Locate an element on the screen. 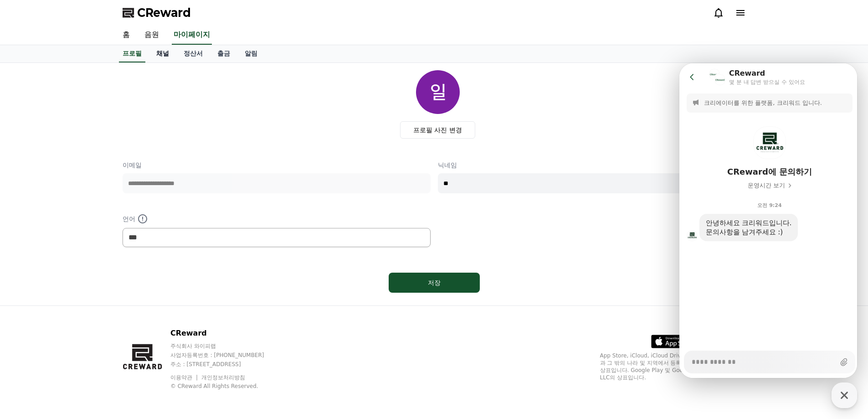 The height and width of the screenshot is (419, 868). a: 이용약관 is located at coordinates (185, 377).